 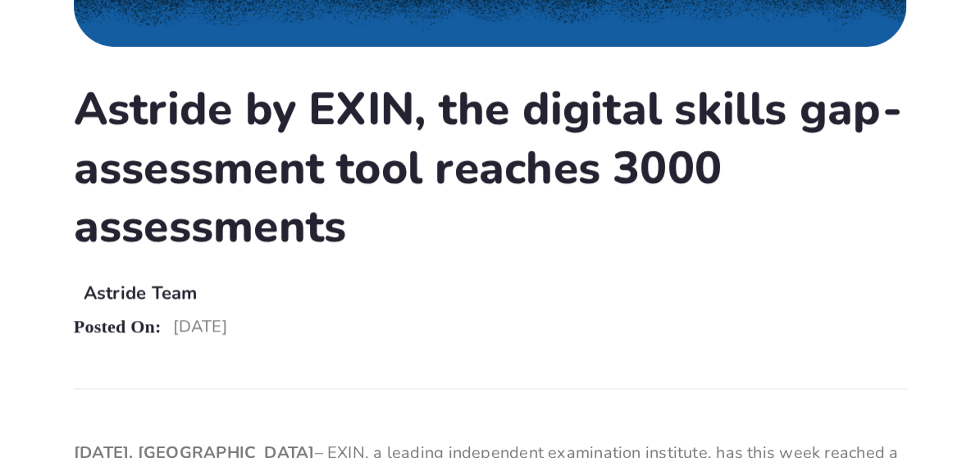 What do you see at coordinates (140, 293) in the screenshot?
I see `h2: Astride Team` at bounding box center [140, 293].